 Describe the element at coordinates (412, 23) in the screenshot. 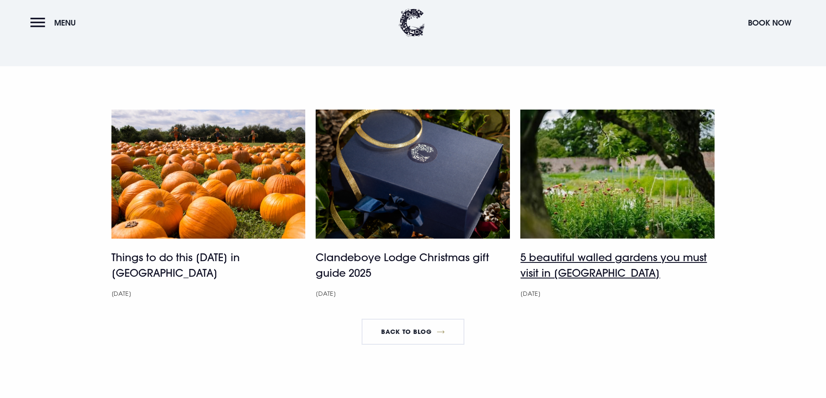

I see `img: Clandeboye Lodge` at that location.